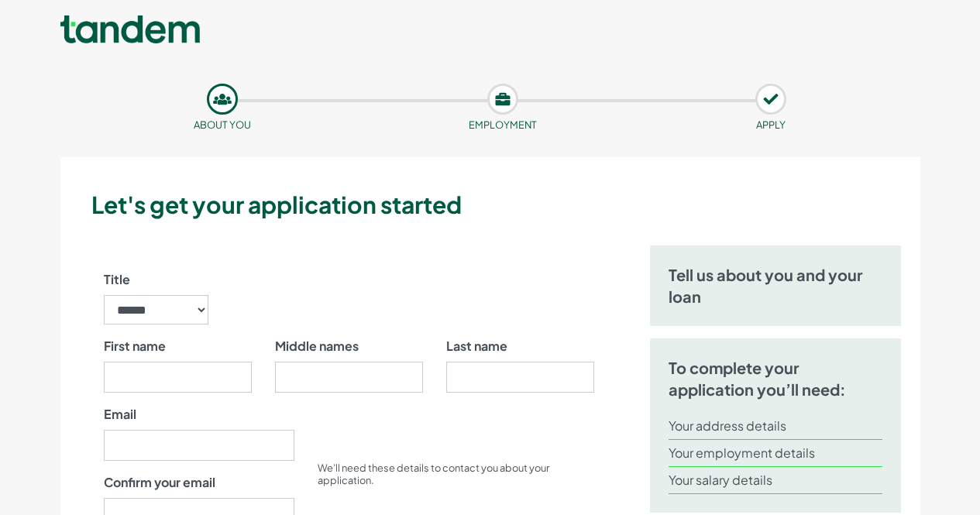  Describe the element at coordinates (317, 347) in the screenshot. I see `label: Middle names` at that location.